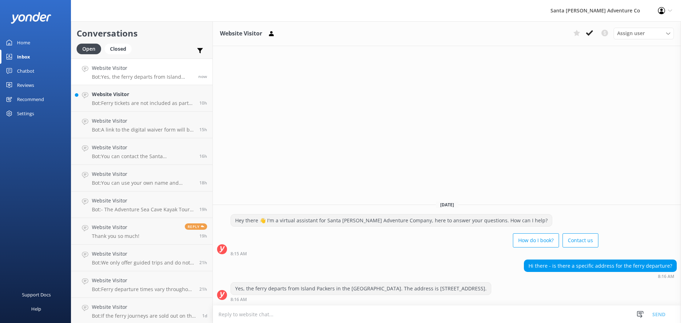  Describe the element at coordinates (203, 129) in the screenshot. I see `span: Oct 11 2025 04:54pm (UTC -07:00) America/Tijuana` at that location.